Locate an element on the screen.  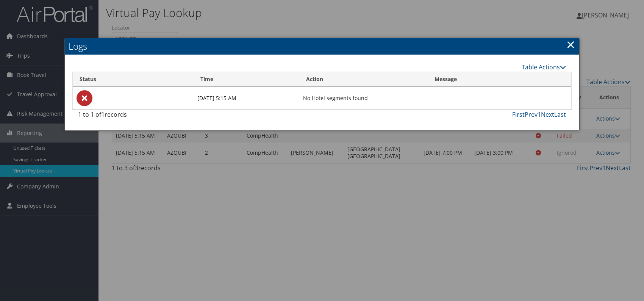
th: Message: activate to sort column ascending is located at coordinates (499, 79).